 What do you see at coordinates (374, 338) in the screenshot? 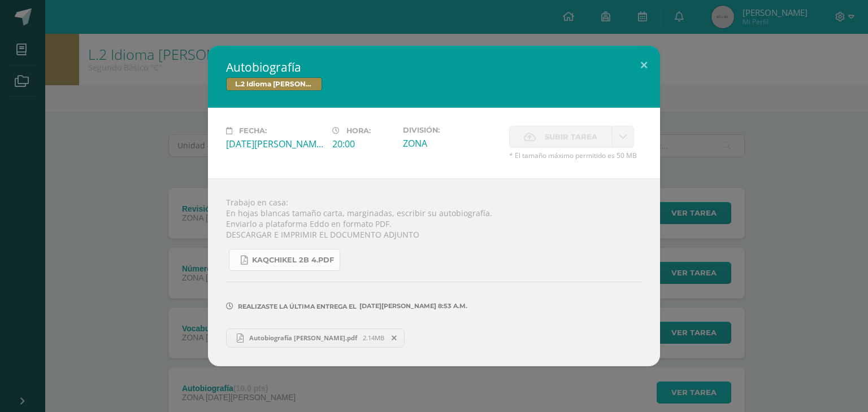
I see `span: 2.14MB` at bounding box center [374, 338].